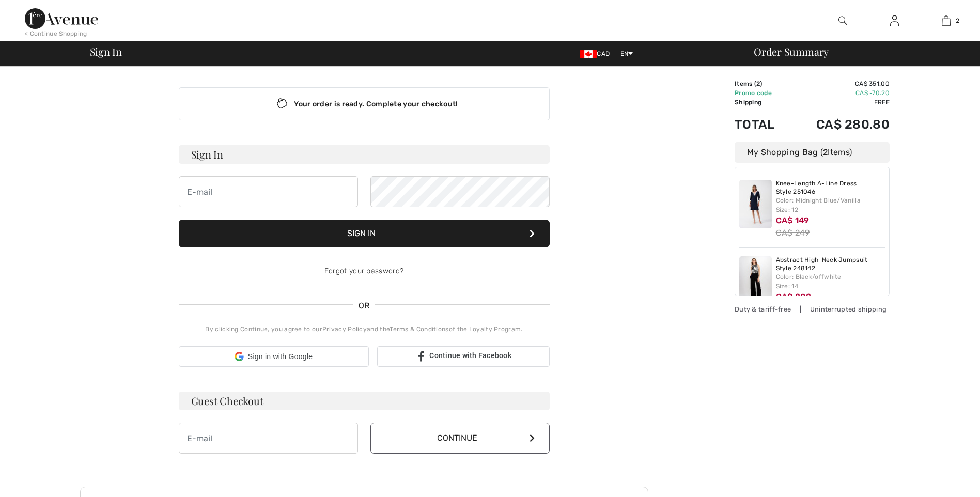 The width and height of the screenshot is (980, 497). I want to click on div: By clicking Continue, you agree to our and the of the Loyalty Program., so click(364, 329).